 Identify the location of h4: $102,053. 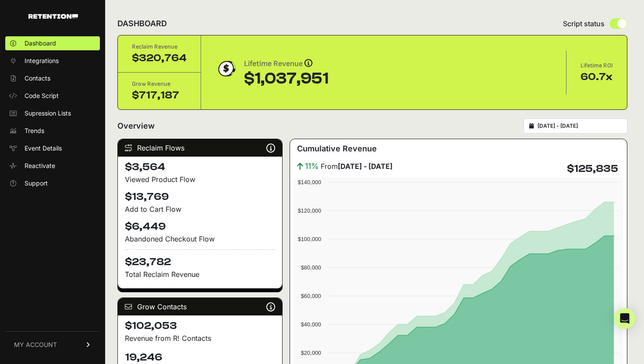
(200, 326).